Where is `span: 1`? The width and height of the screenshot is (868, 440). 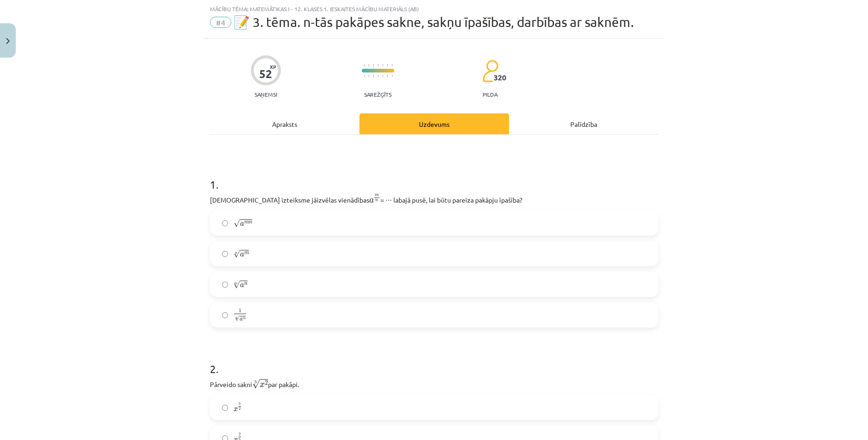
span: 1 is located at coordinates (240, 311).